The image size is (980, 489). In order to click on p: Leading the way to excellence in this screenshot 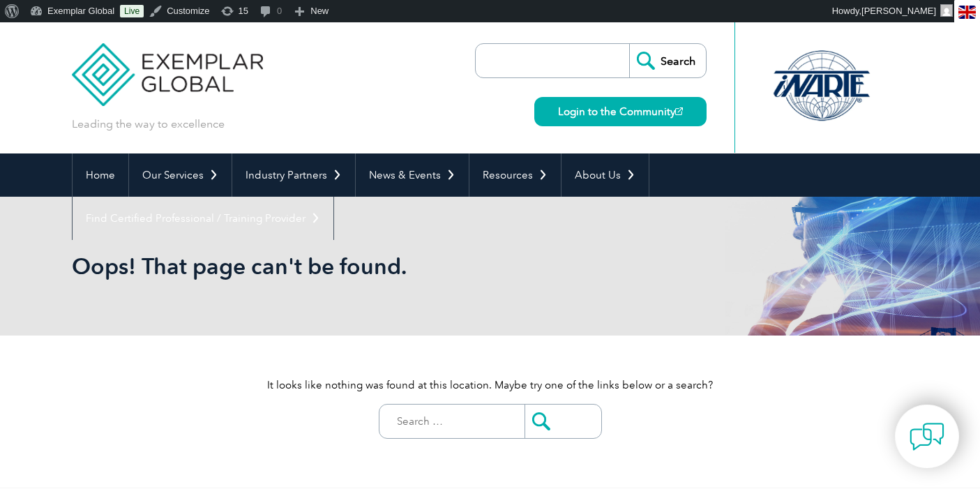, I will do `click(148, 124)`.